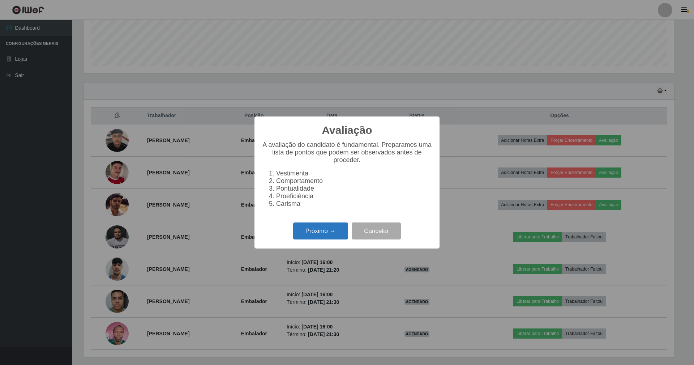 This screenshot has width=694, height=365. I want to click on h2: Avaliação, so click(347, 130).